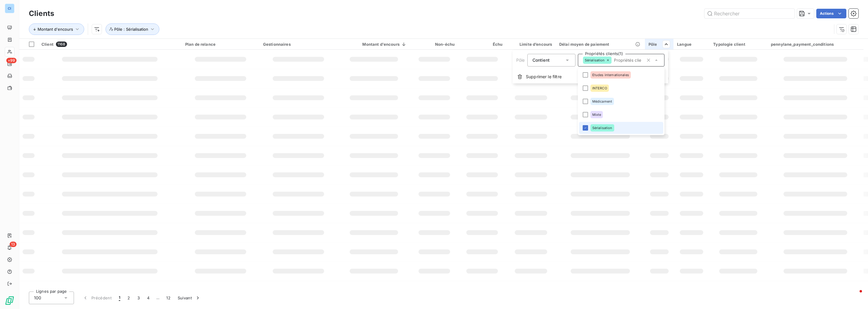 Image resolution: width=868 pixels, height=309 pixels. Describe the element at coordinates (600, 88) in the screenshot. I see `span: INTERCO` at that location.